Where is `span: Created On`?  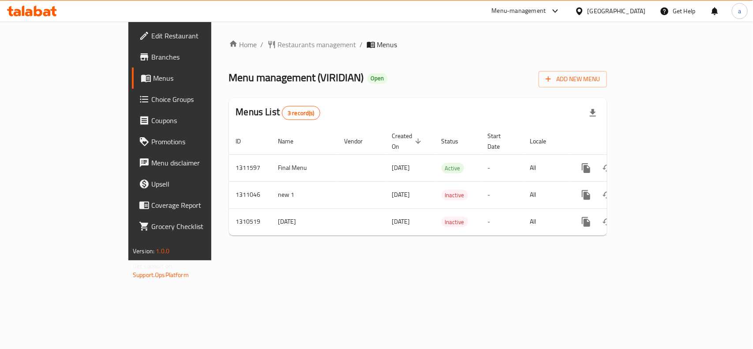
span: Created On is located at coordinates (408, 141).